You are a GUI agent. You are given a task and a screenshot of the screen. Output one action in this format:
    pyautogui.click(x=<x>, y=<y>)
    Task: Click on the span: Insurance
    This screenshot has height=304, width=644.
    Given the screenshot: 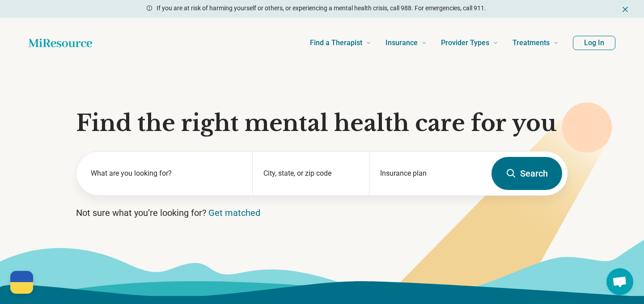 What is the action you would take?
    pyautogui.click(x=401, y=43)
    